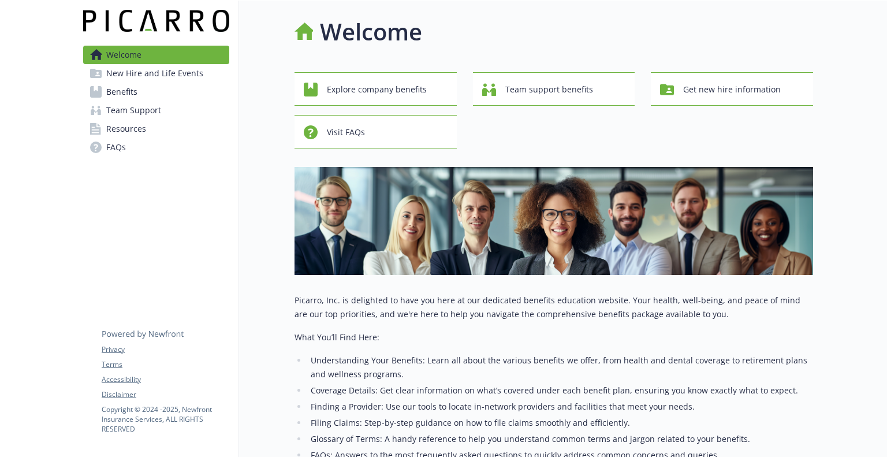 The height and width of the screenshot is (457, 887). What do you see at coordinates (549, 90) in the screenshot?
I see `span: Team support benefits` at bounding box center [549, 90].